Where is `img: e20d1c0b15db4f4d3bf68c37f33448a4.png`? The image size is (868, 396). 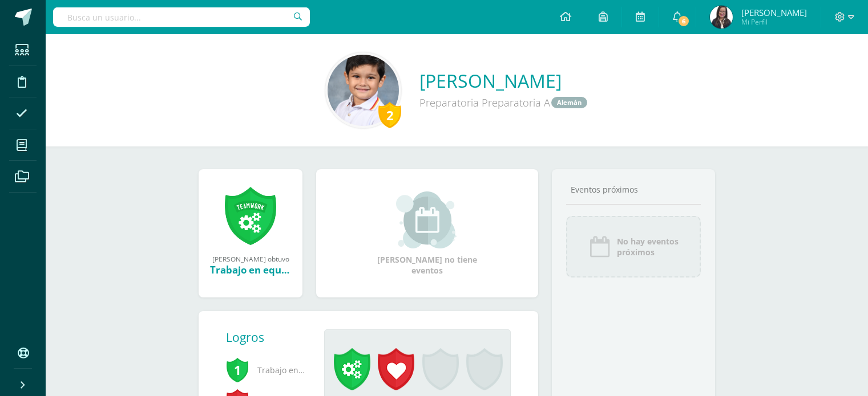
img: e20d1c0b15db4f4d3bf68c37f33448a4.png is located at coordinates (363, 90).